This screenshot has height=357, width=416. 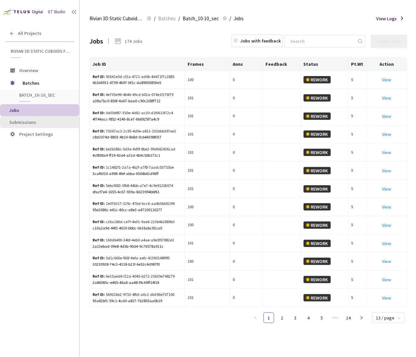 What do you see at coordinates (137, 228) in the screenshot?
I see `div: c10a2a9d-44f2-4610-bbbc-0e16abc93ca0` at bounding box center [137, 228].